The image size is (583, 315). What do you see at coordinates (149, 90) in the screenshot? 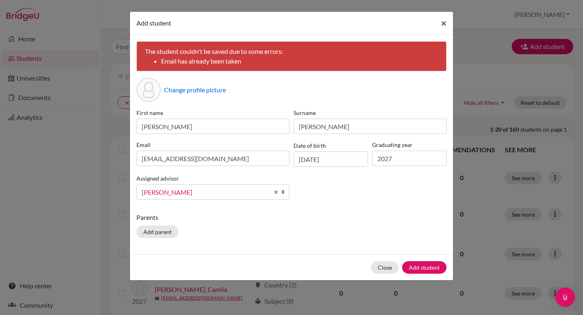
I see `div: Profile picture` at bounding box center [149, 90].